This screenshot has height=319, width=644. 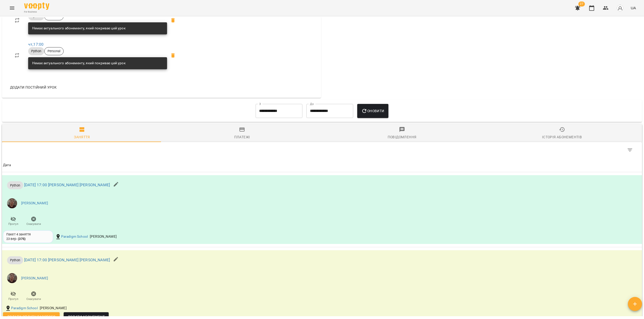 I want to click on button: Menu, so click(x=12, y=8).